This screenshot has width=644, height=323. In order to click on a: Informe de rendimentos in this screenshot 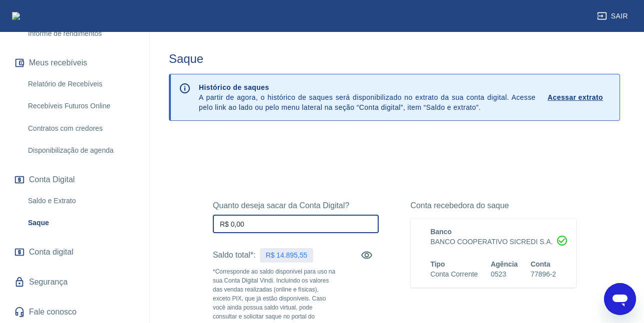, I will do `click(80, 33)`.